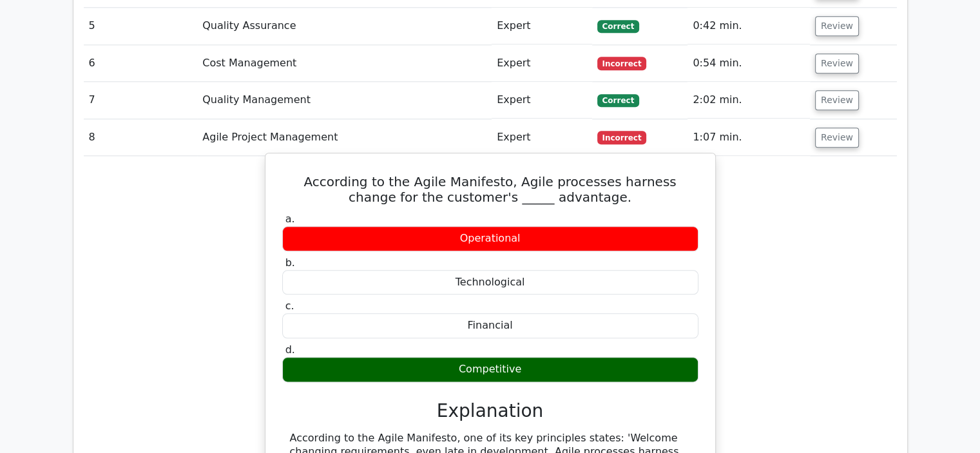  What do you see at coordinates (140, 100) in the screenshot?
I see `td: 7` at bounding box center [140, 100].